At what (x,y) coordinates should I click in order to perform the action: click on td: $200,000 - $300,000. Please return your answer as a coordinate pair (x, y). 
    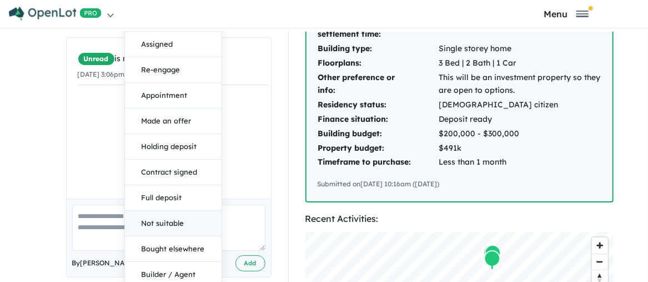
    Looking at the image, I should click on (520, 134).